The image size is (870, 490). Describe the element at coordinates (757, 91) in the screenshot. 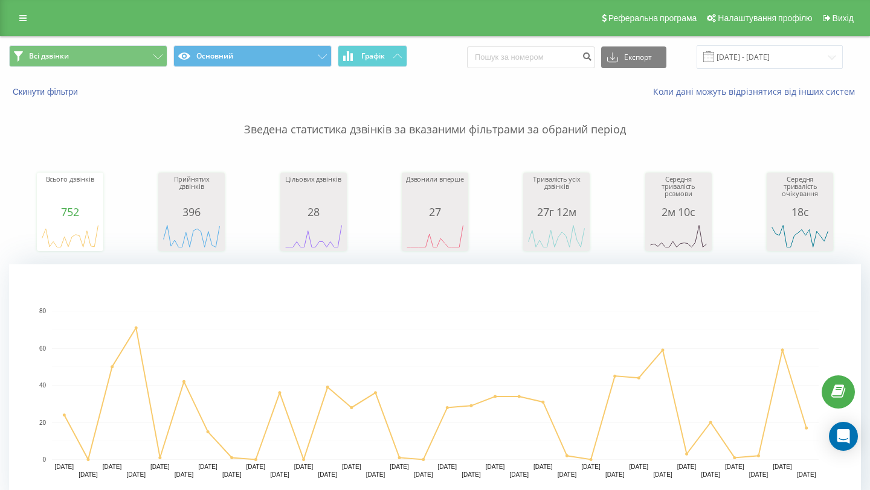

I see `a: Коли дані можуть відрізнятися вiд інших систем` at that location.